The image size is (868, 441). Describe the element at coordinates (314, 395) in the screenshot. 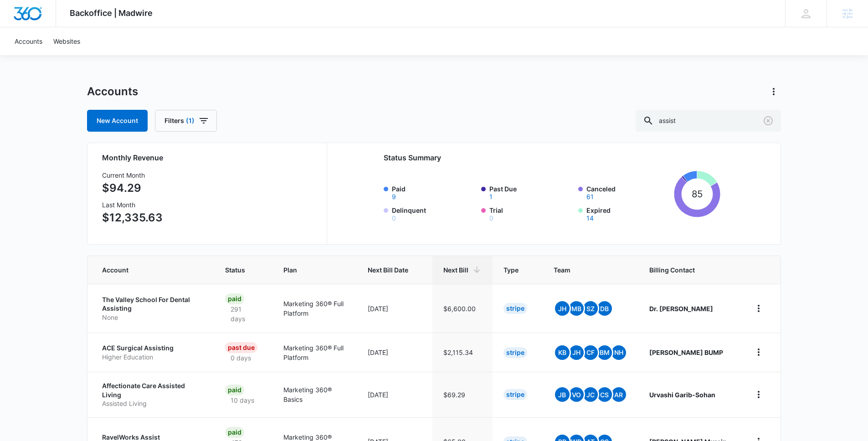

I see `p: Marketing 360® Basics` at that location.